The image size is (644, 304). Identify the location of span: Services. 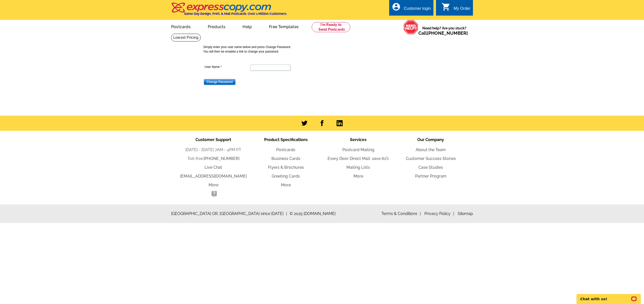
(358, 140).